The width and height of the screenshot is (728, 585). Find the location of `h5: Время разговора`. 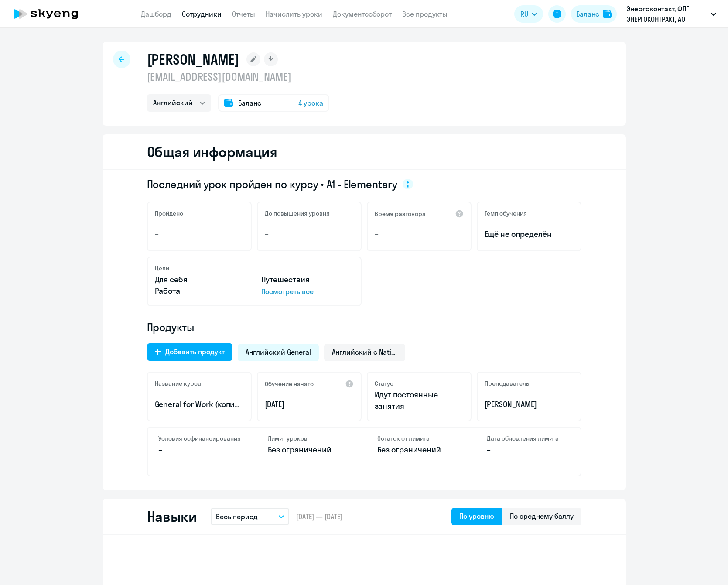

h5: Время разговора is located at coordinates (400, 214).